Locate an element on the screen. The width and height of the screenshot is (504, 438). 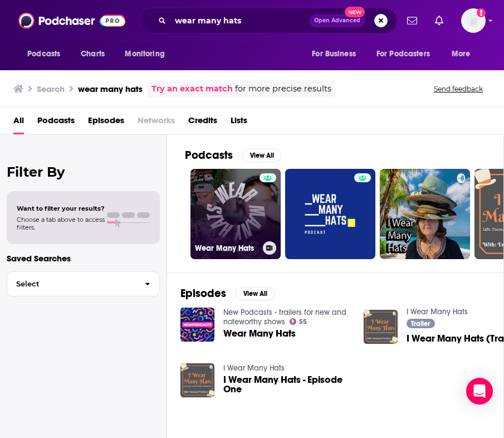
span: All is located at coordinates (18, 123).